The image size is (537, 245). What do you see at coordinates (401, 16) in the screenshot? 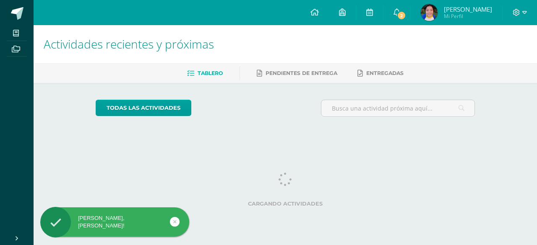
I see `span: 2` at bounding box center [401, 16].